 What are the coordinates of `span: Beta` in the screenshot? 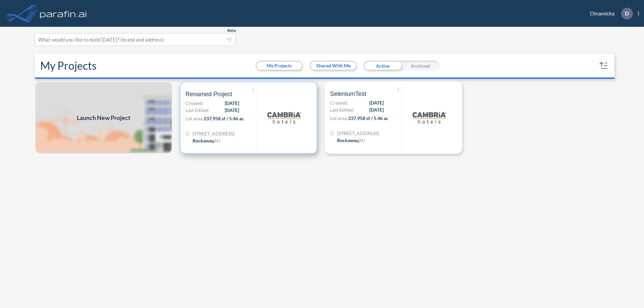 It's located at (231, 30).